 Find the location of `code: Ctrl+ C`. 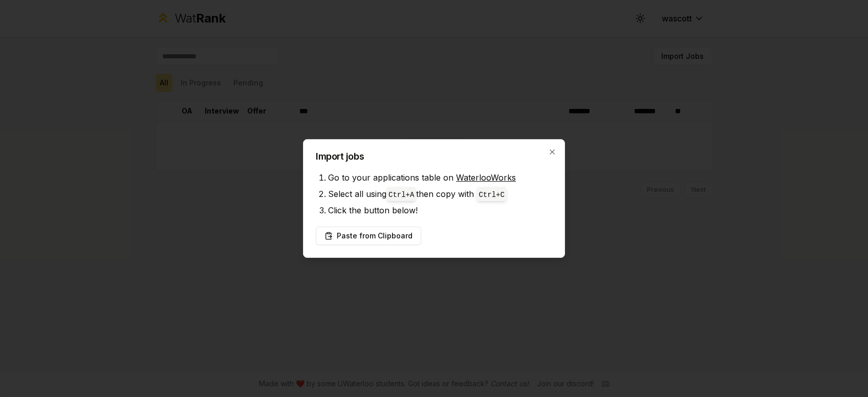

code: Ctrl+ C is located at coordinates (491, 195).